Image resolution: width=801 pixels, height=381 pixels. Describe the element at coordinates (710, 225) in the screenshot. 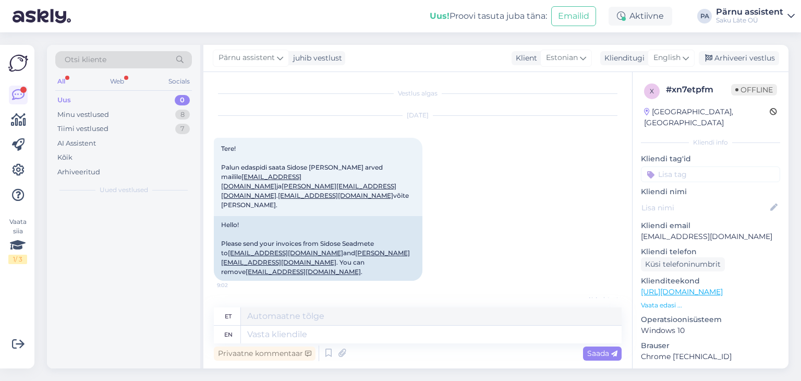

I see `p: Kliendi email` at that location.